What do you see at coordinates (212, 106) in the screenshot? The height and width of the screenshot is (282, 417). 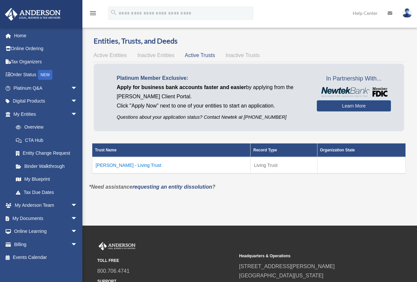 I see `p: Click "Apply Now" next to one of your entities to start an application.` at bounding box center [212, 106].